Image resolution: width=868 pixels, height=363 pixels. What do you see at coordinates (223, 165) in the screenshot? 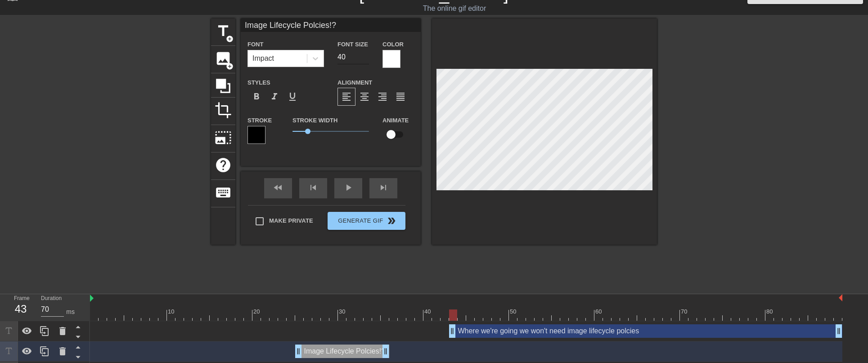
I see `span: help` at bounding box center [223, 165].